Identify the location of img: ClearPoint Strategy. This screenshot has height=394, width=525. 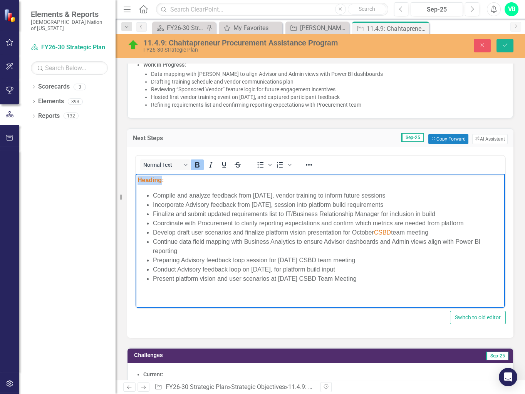
(10, 15).